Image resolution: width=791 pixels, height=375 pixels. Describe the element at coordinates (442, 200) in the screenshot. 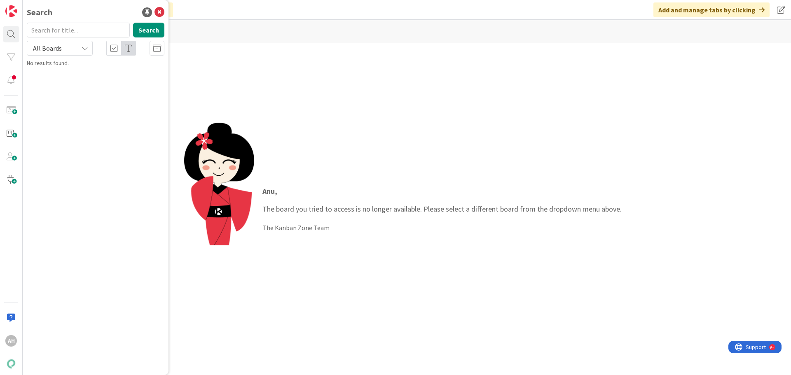

I see `p: The board you tried to access is no longer available. Please select a different board from the dr...` at that location.